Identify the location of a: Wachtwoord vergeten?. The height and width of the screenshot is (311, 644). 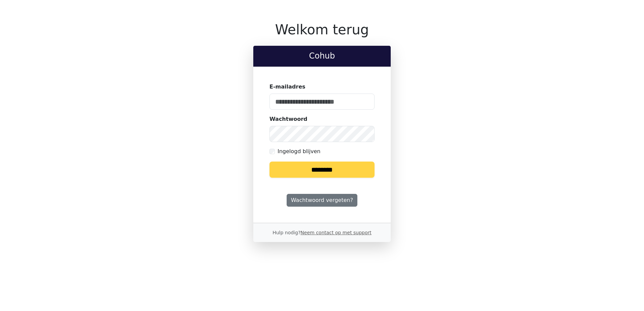
(322, 200).